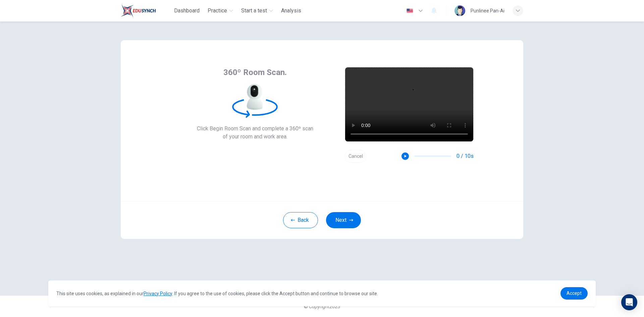 Image resolution: width=644 pixels, height=317 pixels. I want to click on span: of your room and work area., so click(255, 137).